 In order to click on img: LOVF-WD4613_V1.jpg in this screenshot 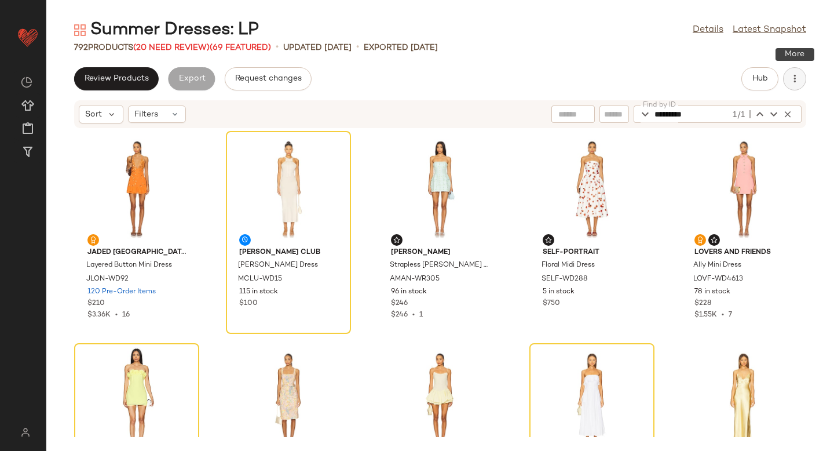, I will do `click(744, 189)`.